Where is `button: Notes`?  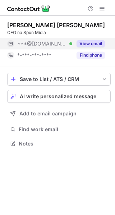
button: Notes is located at coordinates (59, 144).